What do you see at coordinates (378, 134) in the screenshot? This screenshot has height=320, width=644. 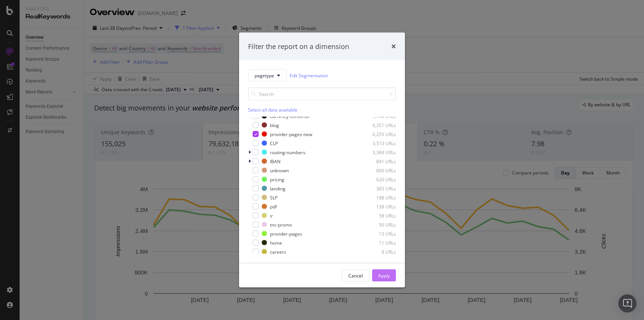 I see `div: 6,255 URLs` at bounding box center [378, 134].